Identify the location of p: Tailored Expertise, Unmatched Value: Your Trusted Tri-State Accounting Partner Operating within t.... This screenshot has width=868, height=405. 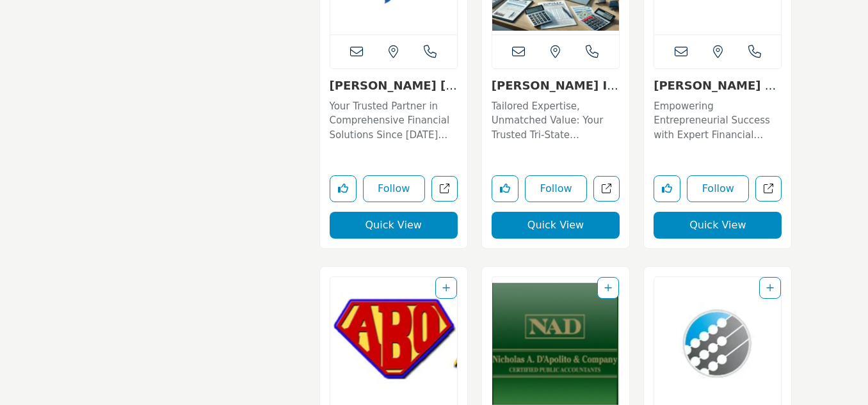
(556, 121).